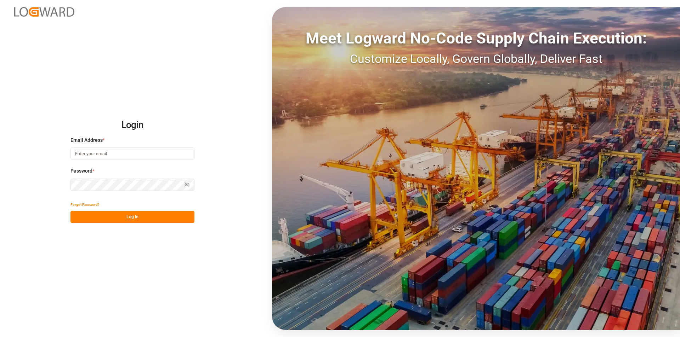 The height and width of the screenshot is (337, 680). What do you see at coordinates (132, 154) in the screenshot?
I see `input: Enter your email` at bounding box center [132, 154].